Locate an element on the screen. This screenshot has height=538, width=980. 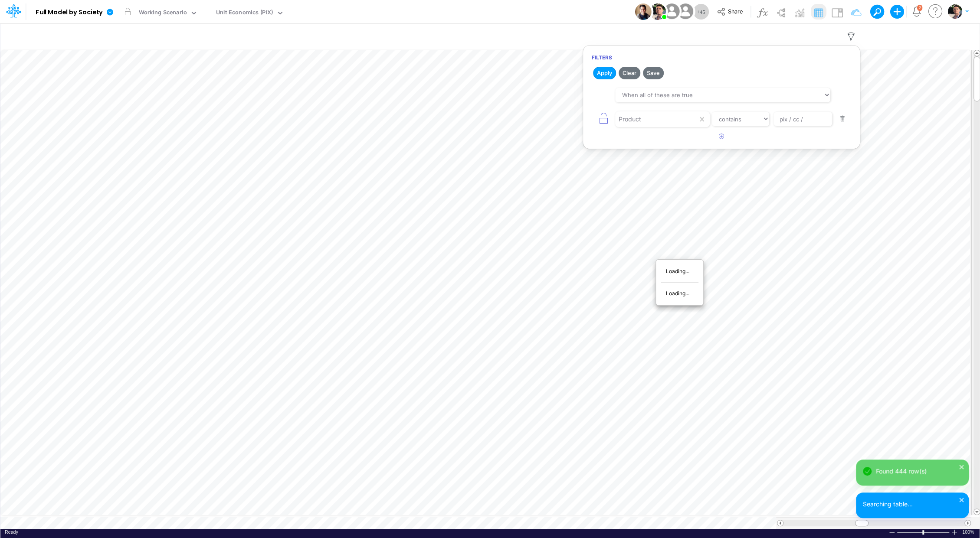
div: 2 unread items is located at coordinates (919, 8).